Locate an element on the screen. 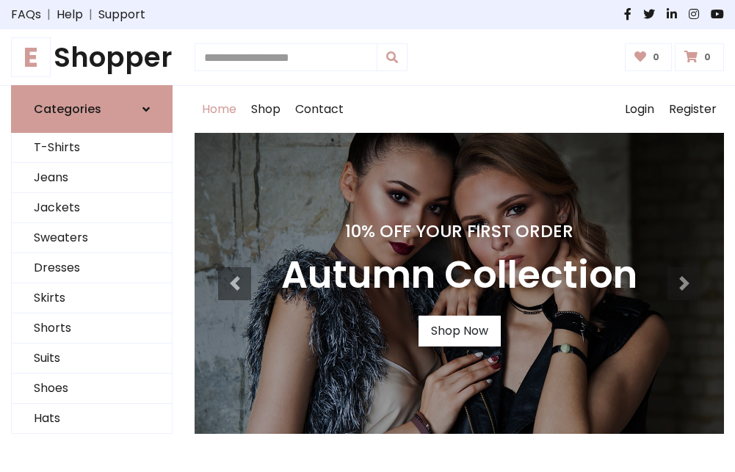 This screenshot has width=735, height=472. a: T-Shirts is located at coordinates (92, 148).